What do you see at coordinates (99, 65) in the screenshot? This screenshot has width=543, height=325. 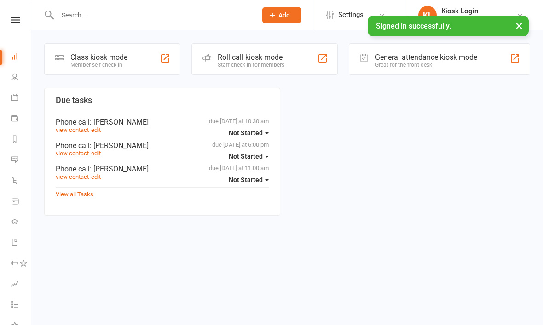 I see `div: Member self check-in` at bounding box center [99, 65].